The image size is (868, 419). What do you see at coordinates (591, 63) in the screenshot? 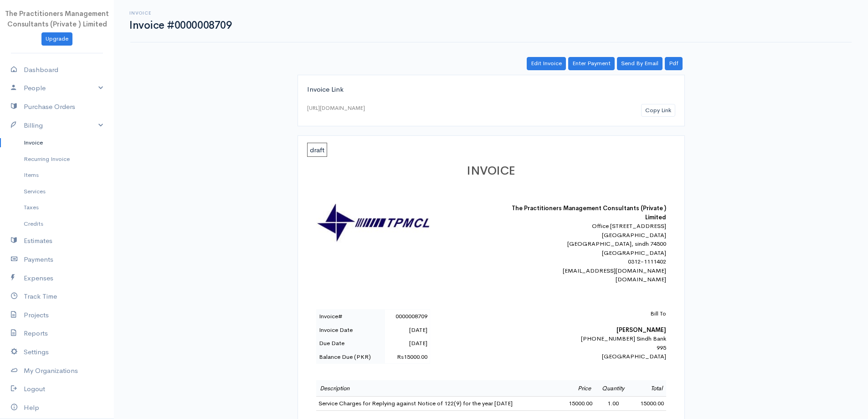
I see `a: Enter Payment` at bounding box center [591, 63].